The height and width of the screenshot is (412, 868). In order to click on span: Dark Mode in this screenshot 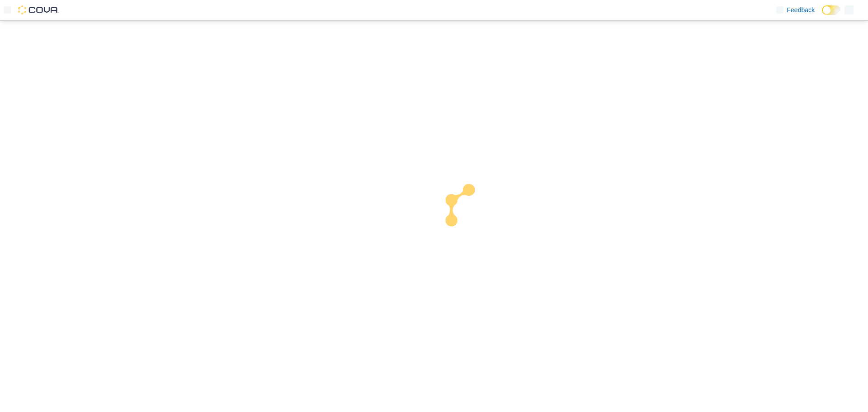, I will do `click(822, 15)`.